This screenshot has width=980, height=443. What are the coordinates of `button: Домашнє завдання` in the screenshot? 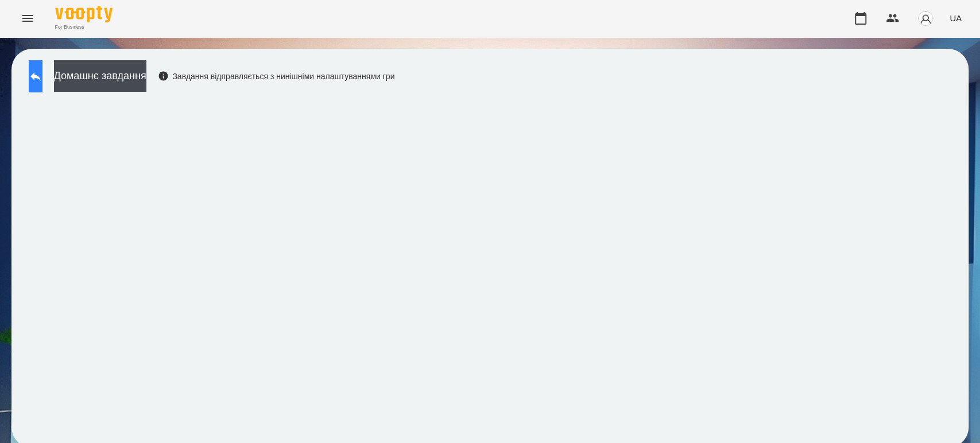 It's located at (100, 76).